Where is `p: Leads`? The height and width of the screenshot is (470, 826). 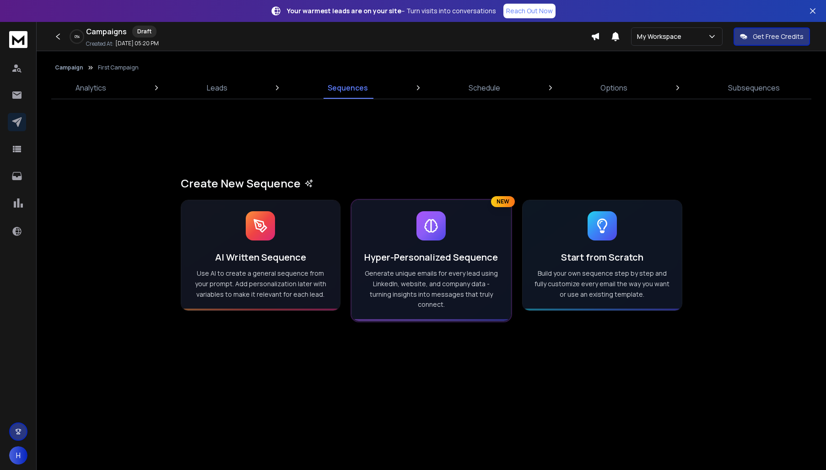 p: Leads is located at coordinates (217, 88).